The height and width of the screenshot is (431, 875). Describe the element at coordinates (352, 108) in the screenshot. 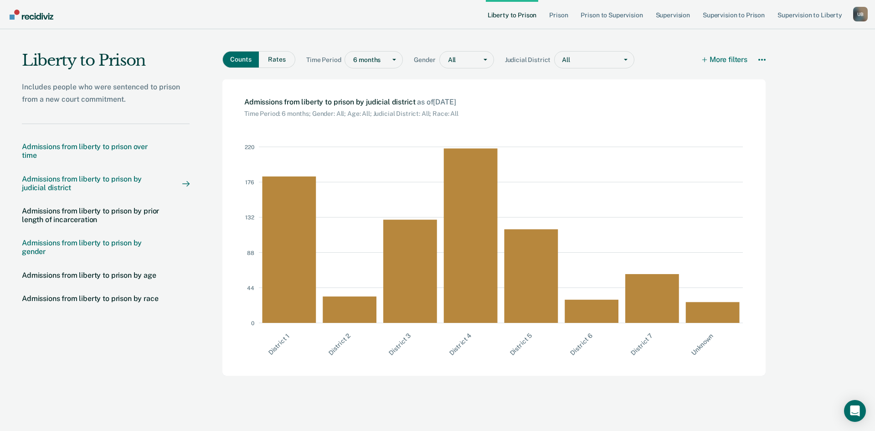

I see `h2: Chart: Admissions from liberty to prison by judicial district. as of October 13, 2025` at that location.